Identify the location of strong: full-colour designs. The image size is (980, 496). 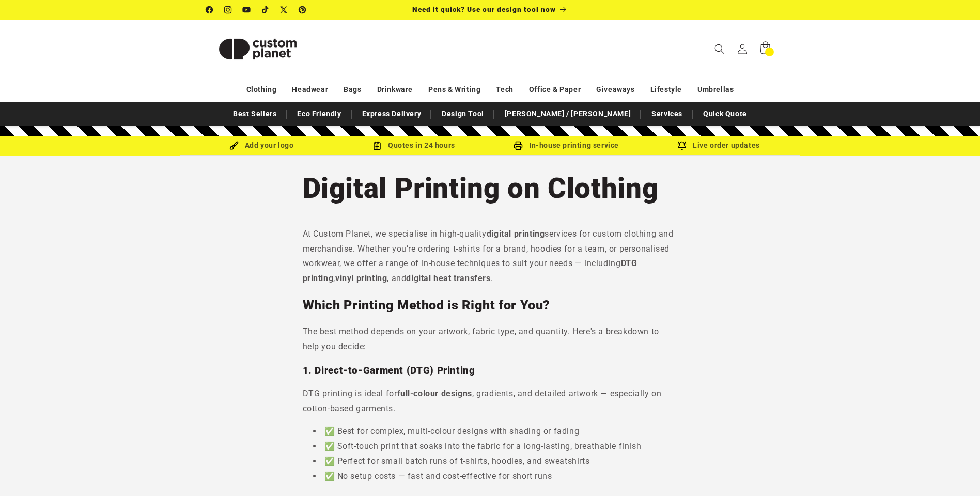
(435, 393).